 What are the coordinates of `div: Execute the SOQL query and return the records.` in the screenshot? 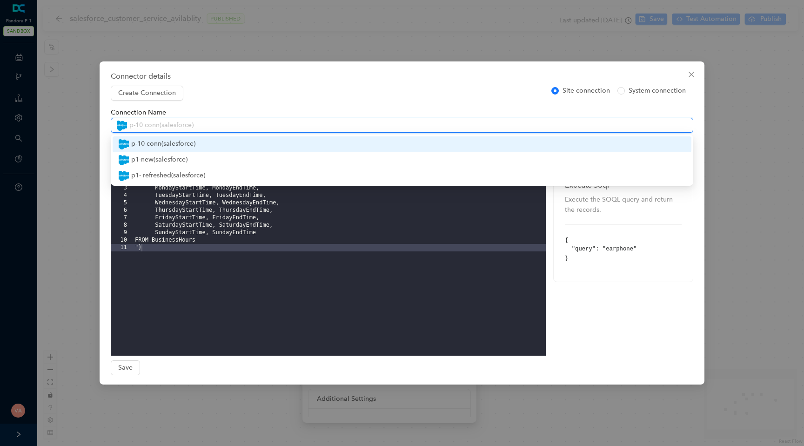 It's located at (623, 205).